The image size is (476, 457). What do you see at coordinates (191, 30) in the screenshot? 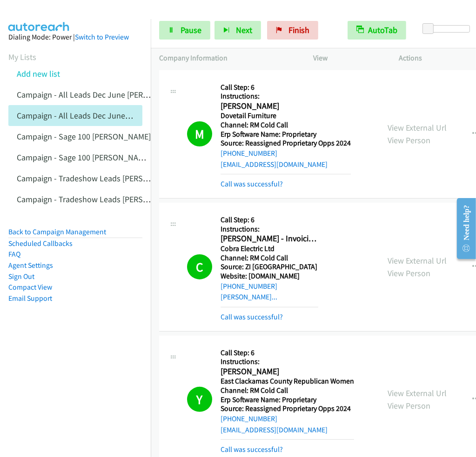
I see `span: Pause` at bounding box center [191, 30].